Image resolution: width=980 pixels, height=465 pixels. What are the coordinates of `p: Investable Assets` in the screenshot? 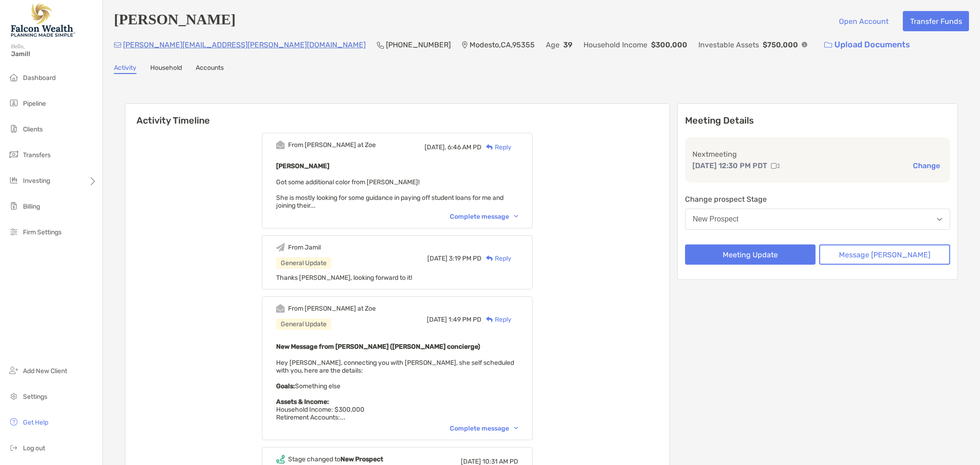 It's located at (729, 44).